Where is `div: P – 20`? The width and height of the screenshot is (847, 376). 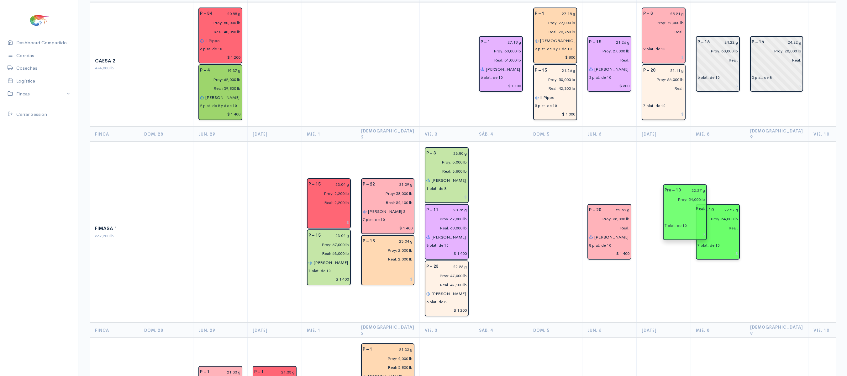
div: P – 20 is located at coordinates (595, 210).